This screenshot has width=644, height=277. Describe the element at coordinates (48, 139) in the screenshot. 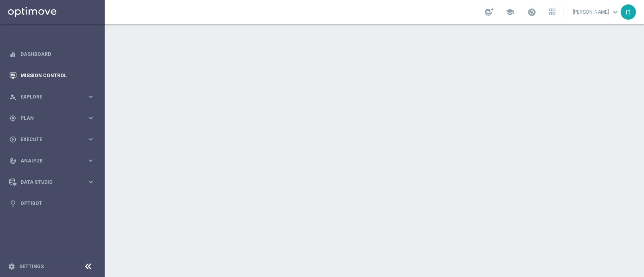

I see `div: Execute` at that location.